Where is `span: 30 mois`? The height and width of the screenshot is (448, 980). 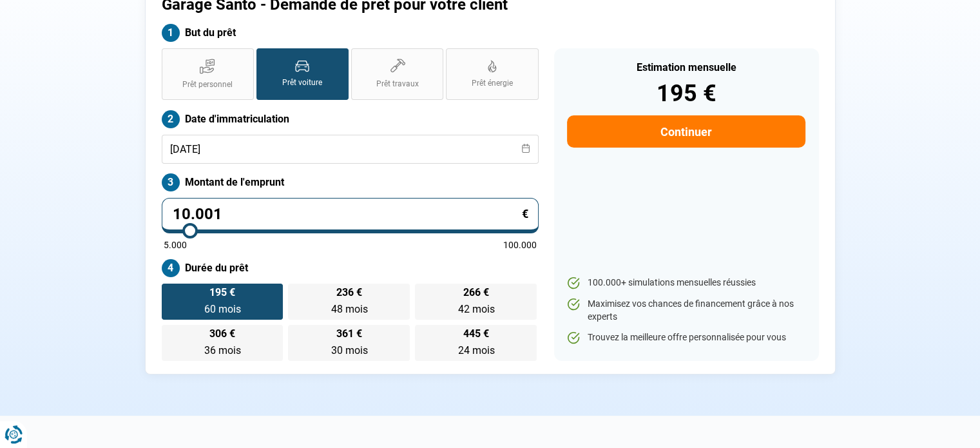
span: 30 mois is located at coordinates (349, 350).